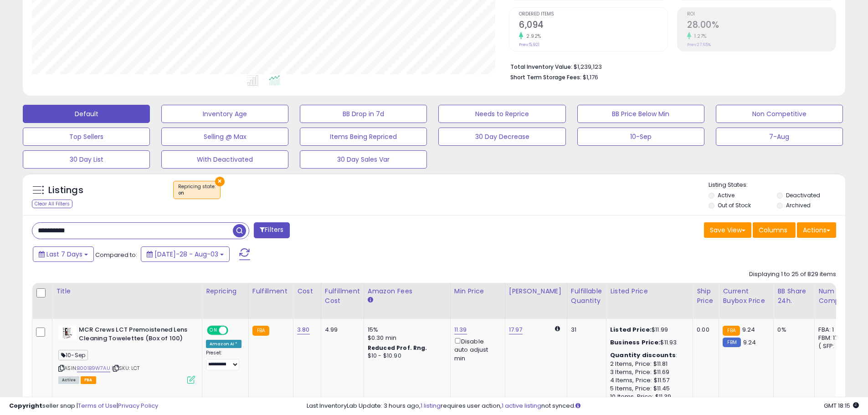  I want to click on div: Amazon Fees, so click(407, 291).